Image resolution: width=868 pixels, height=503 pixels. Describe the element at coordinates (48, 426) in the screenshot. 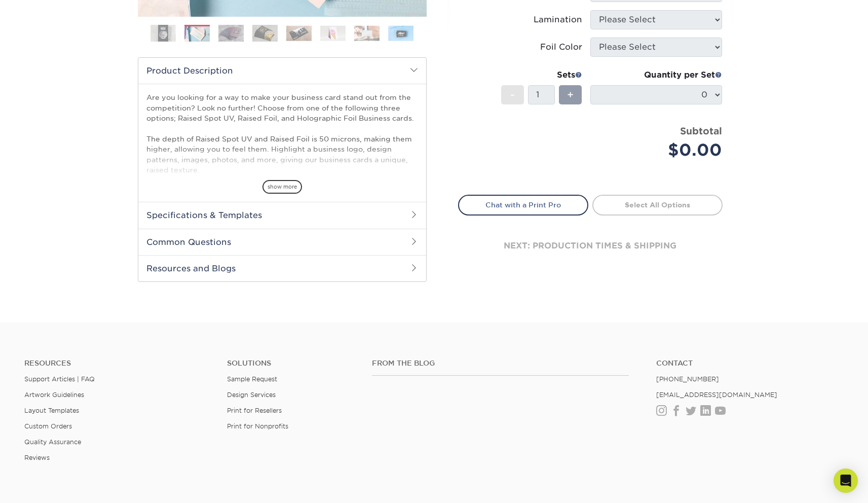

I see `a: Custom Orders` at that location.